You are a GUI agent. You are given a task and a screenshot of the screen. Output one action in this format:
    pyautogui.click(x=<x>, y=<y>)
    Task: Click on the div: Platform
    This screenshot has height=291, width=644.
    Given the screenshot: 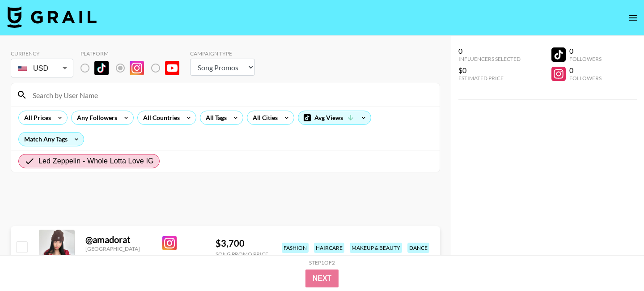 What is the action you would take?
    pyautogui.click(x=133, y=53)
    